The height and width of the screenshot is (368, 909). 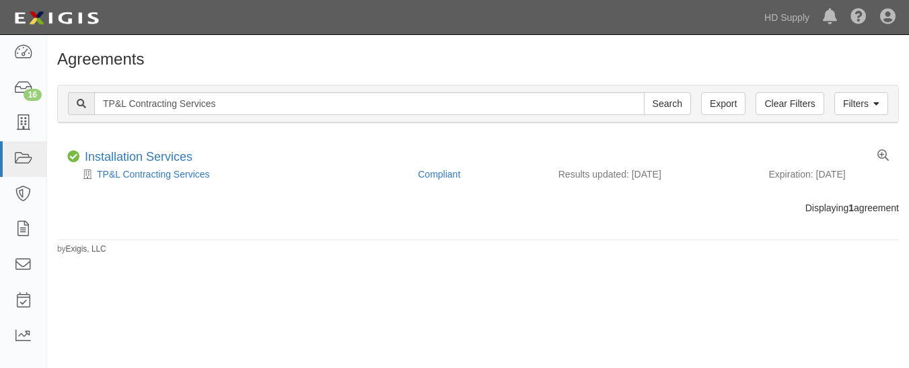 I want to click on div: 16, so click(x=32, y=95).